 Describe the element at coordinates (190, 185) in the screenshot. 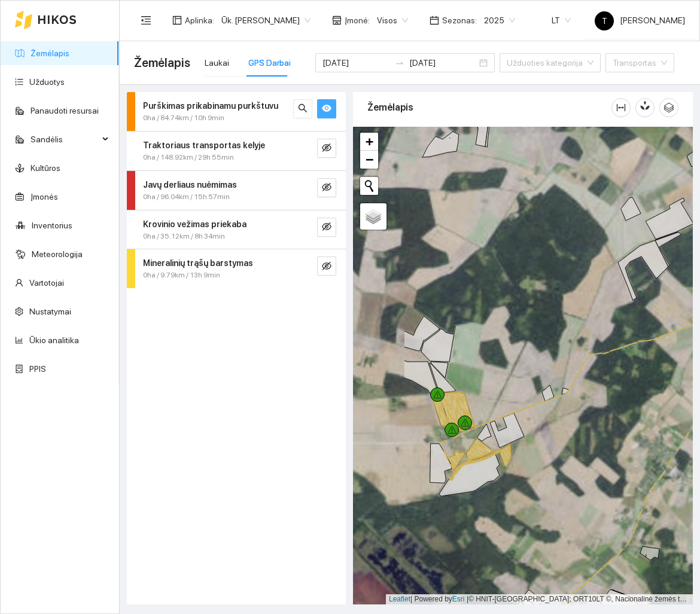

I see `strong: Javų derliaus nuėmimas` at that location.